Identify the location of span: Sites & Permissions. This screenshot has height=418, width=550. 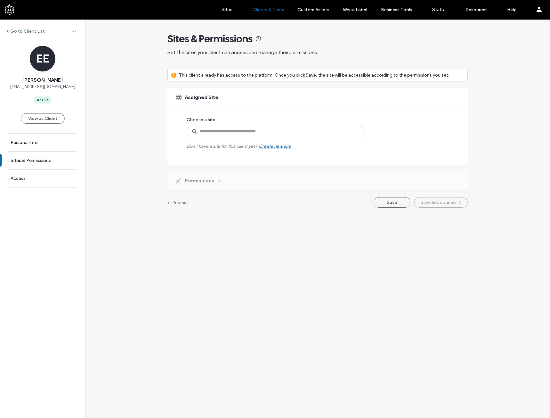
(210, 39).